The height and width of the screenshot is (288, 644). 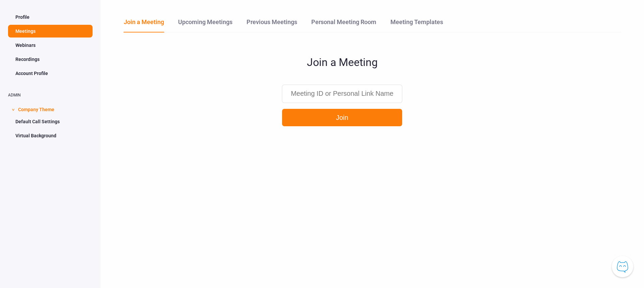 What do you see at coordinates (144, 25) in the screenshot?
I see `a: Join a Meeting` at bounding box center [144, 25].